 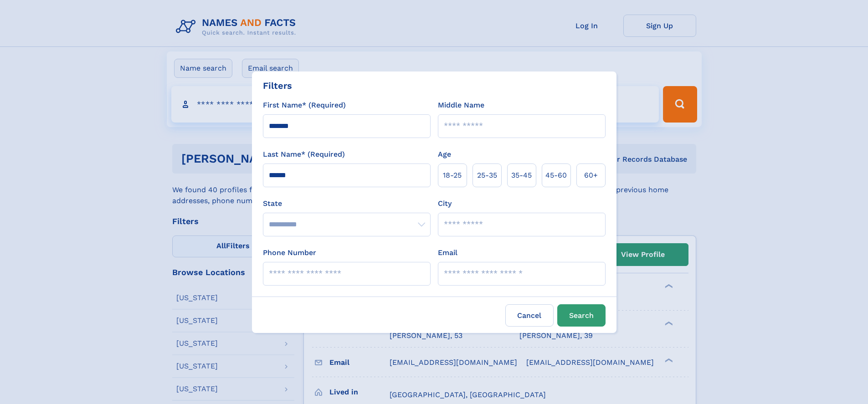 What do you see at coordinates (461, 105) in the screenshot?
I see `label: Middle Name` at bounding box center [461, 105].